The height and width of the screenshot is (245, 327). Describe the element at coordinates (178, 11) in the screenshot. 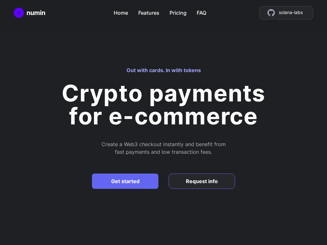

I see `a: Pricing` at that location.